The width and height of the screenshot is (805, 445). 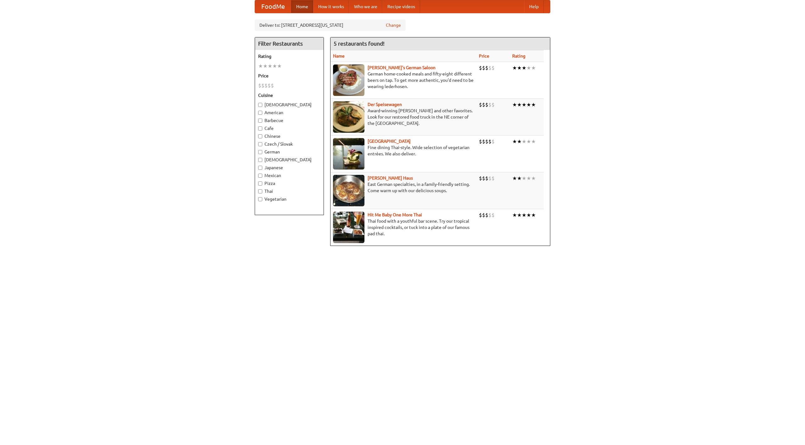 I want to click on p: Fine dining Thai-style. Wide selection of vegetarian entrées. We also deliver., so click(x=403, y=151).